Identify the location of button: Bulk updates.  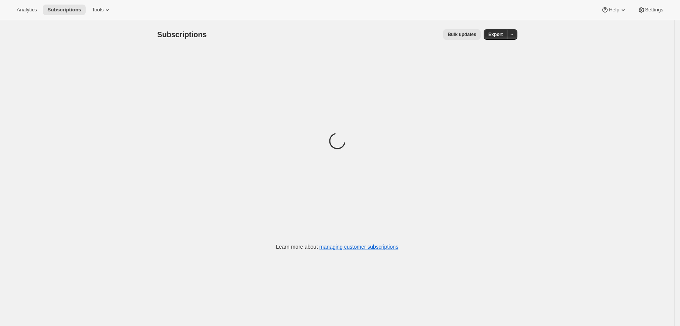
(462, 34).